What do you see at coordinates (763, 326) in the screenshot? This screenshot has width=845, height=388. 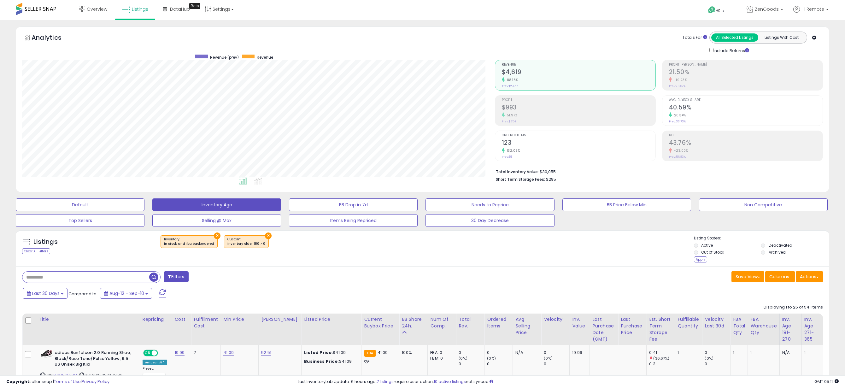 I see `div: FBA Warehouse Qty` at bounding box center [763, 326].